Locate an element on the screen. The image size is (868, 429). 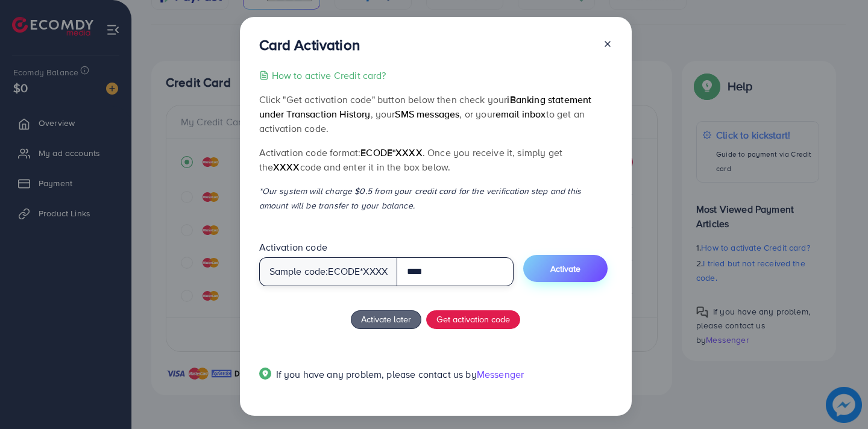
label: Activation code is located at coordinates (293, 247).